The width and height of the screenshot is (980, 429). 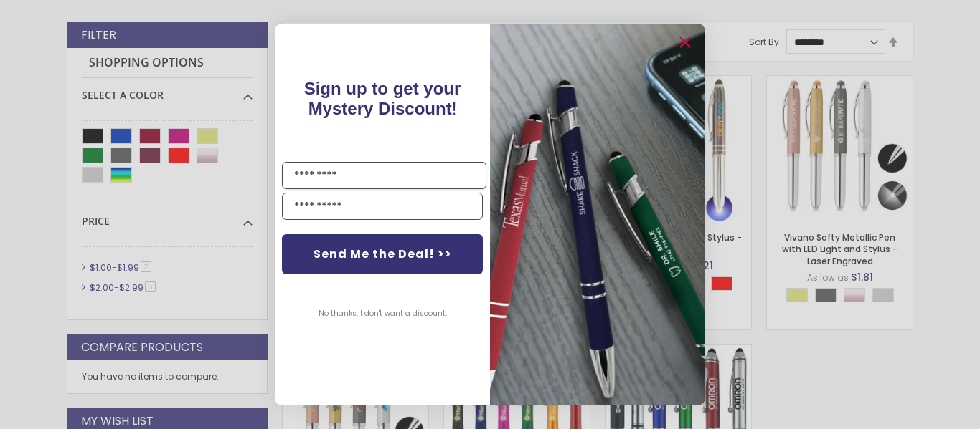 What do you see at coordinates (598, 214) in the screenshot?
I see `img: pop-up-image` at bounding box center [598, 214].